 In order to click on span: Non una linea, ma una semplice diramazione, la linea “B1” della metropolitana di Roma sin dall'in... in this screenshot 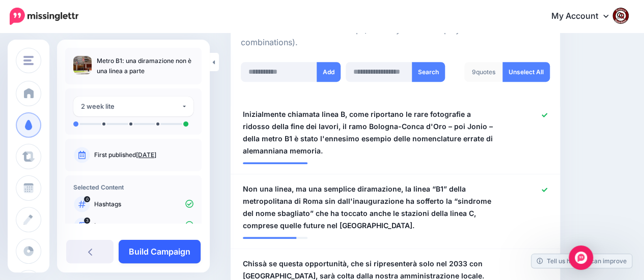, I will do `click(368, 207)`.